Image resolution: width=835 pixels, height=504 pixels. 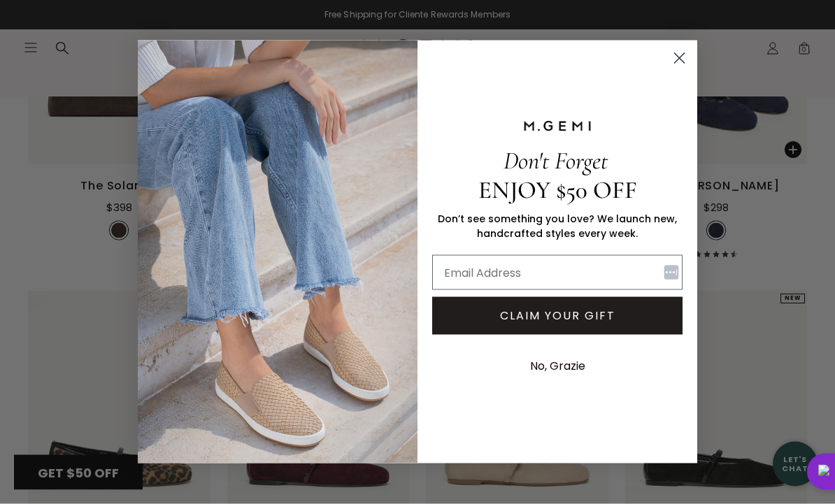 I want to click on img: M.GEMI, so click(x=557, y=126).